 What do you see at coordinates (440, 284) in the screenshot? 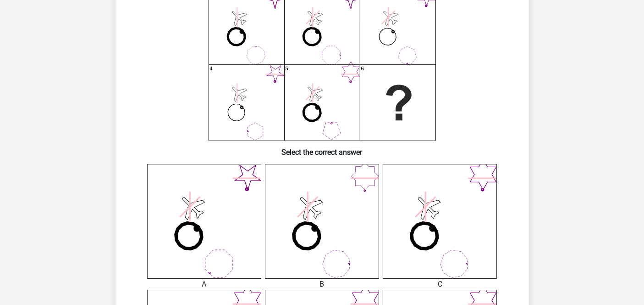
I see `div: C` at bounding box center [440, 284].